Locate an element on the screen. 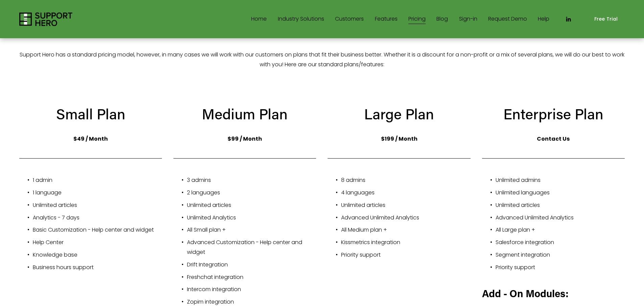 Image resolution: width=644 pixels, height=308 pixels. p: All Small plan + is located at coordinates (251, 230).